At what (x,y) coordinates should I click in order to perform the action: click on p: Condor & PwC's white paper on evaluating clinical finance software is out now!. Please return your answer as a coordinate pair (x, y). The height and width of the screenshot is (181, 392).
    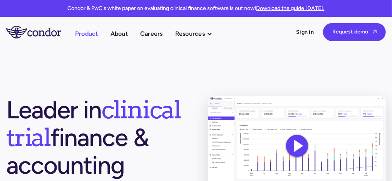
    Looking at the image, I should click on (196, 8).